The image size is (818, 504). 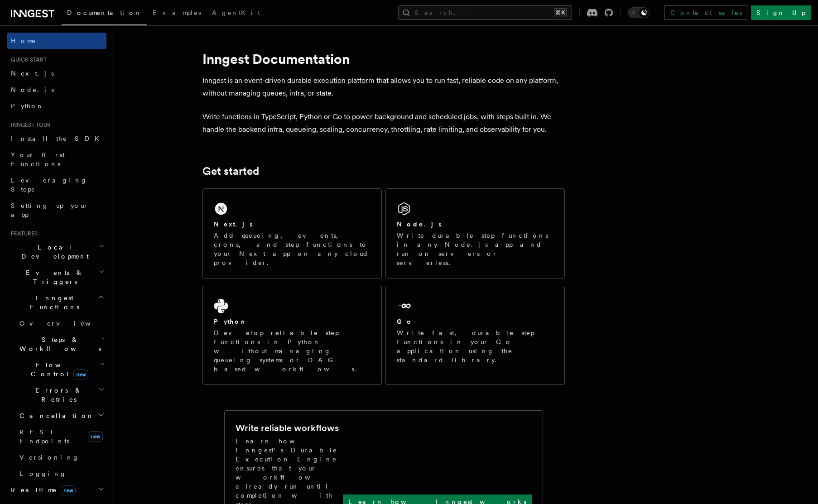 What do you see at coordinates (292, 335) in the screenshot?
I see `a: PythonDevelop reliable step functions in Python without managing queueing systems or DAG based wo...` at bounding box center [292, 335].